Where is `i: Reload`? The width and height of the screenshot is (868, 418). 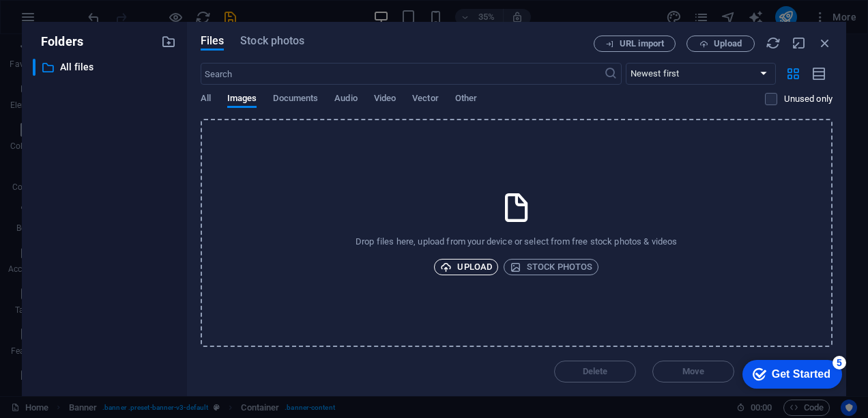 i: Reload is located at coordinates (773, 43).